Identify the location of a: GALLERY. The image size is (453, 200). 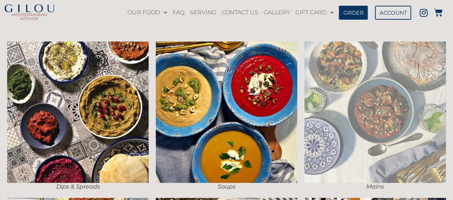
(277, 13).